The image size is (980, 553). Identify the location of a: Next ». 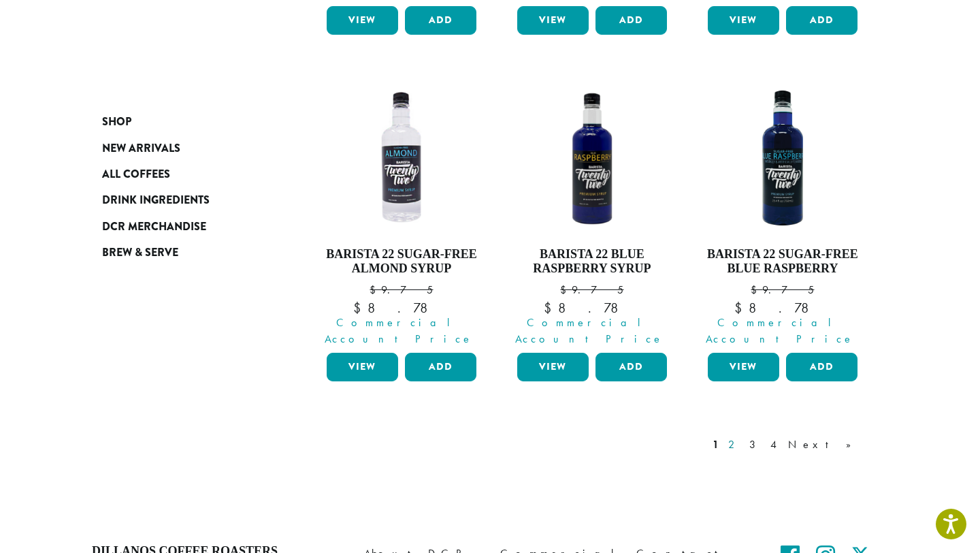
(824, 445).